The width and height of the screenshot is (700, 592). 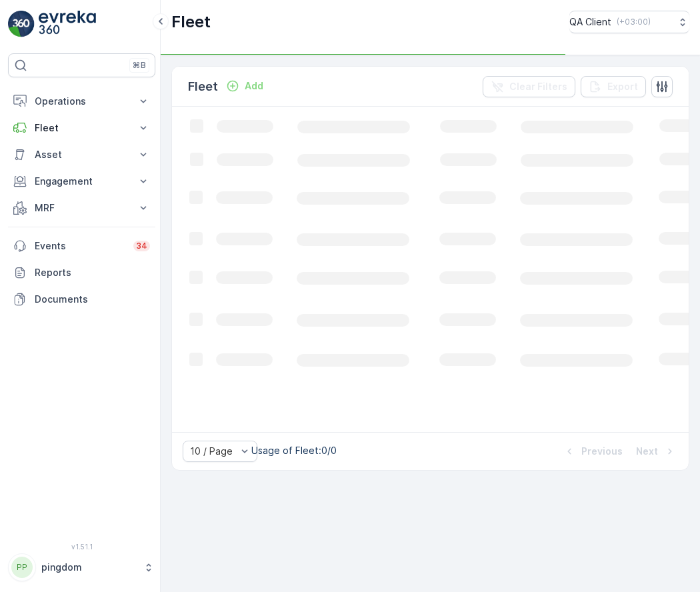 What do you see at coordinates (245, 86) in the screenshot?
I see `button: Add` at bounding box center [245, 86].